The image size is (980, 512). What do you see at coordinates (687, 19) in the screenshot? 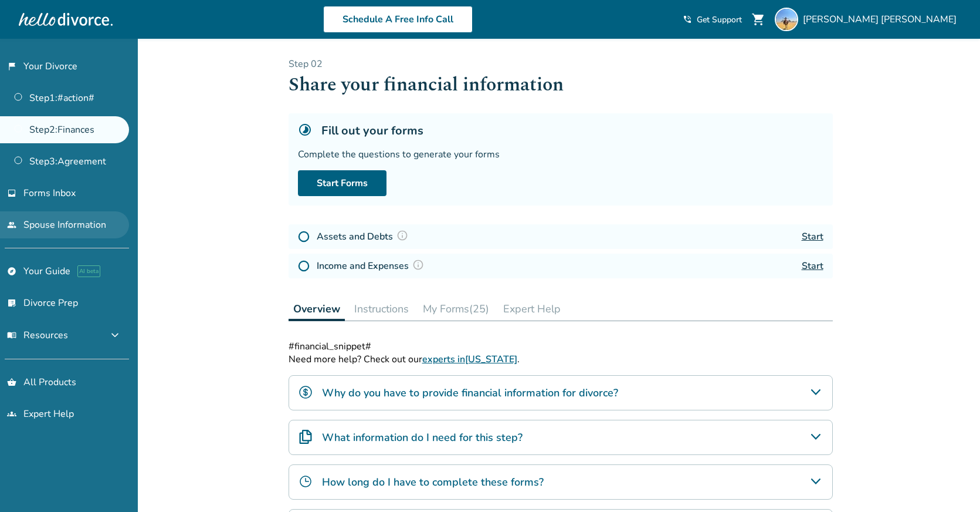
I see `span: phone_in_talk` at bounding box center [687, 19].